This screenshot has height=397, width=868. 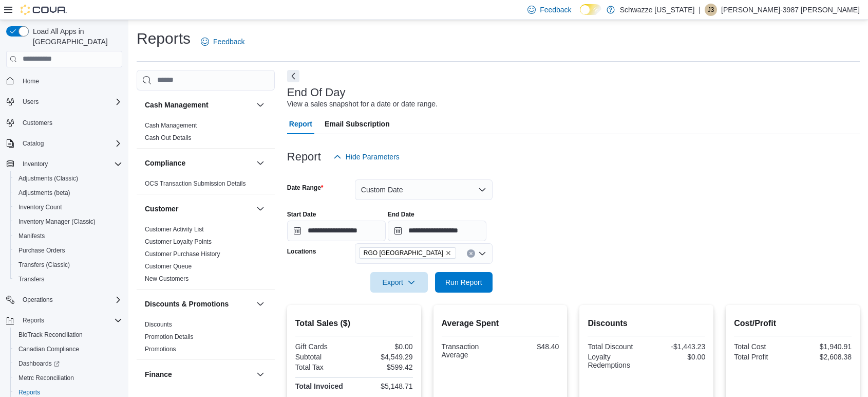 I want to click on a: Cash Management, so click(x=171, y=125).